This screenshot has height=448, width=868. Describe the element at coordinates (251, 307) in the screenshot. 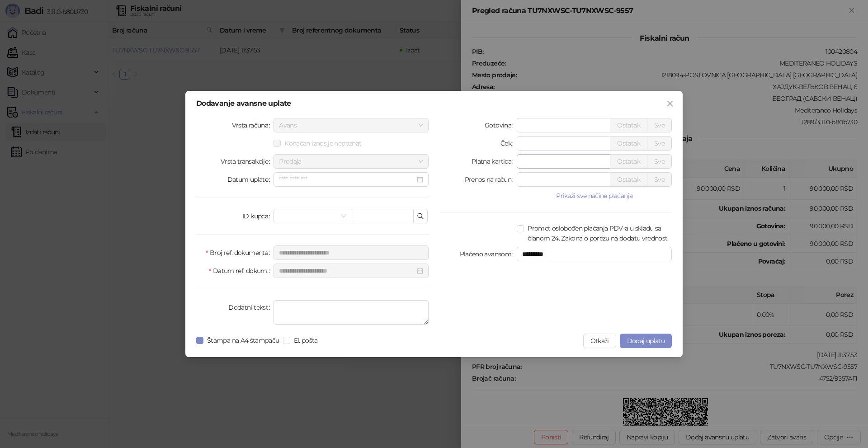

I see `label: Dodatni tekst` at that location.